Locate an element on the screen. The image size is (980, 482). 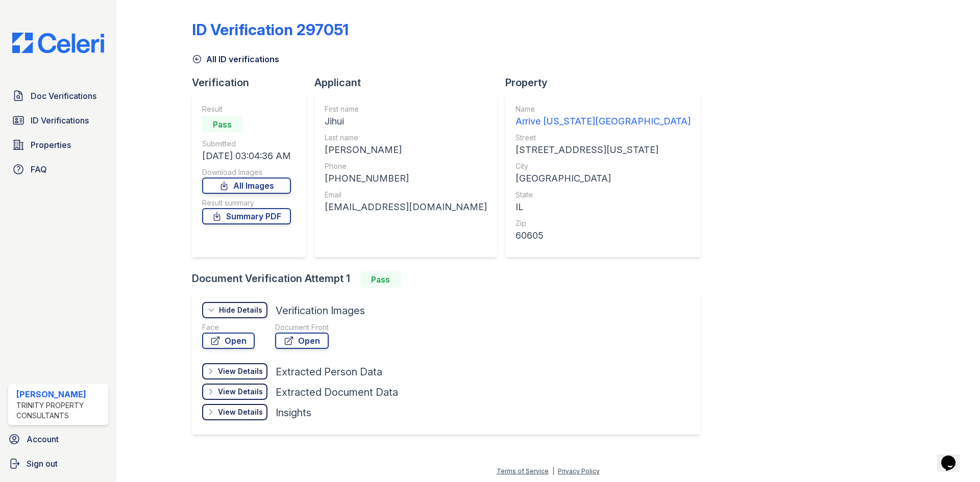
div: Result is located at coordinates (246, 109).